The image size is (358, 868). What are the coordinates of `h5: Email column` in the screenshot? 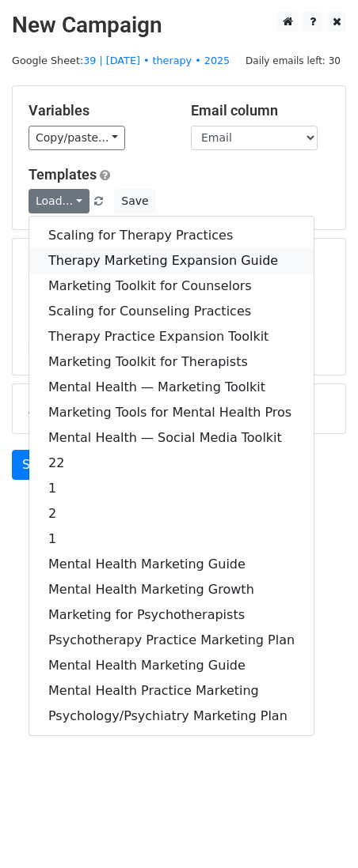 It's located at (260, 111).